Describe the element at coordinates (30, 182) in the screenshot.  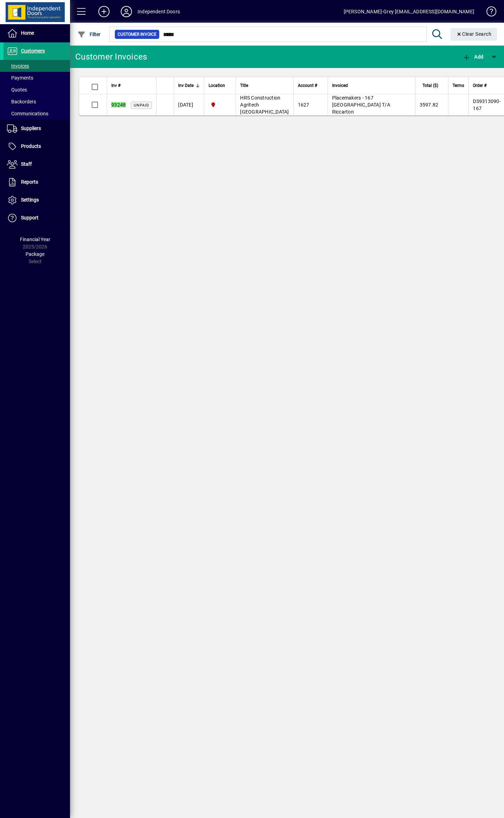
I see `span: Reports` at that location.